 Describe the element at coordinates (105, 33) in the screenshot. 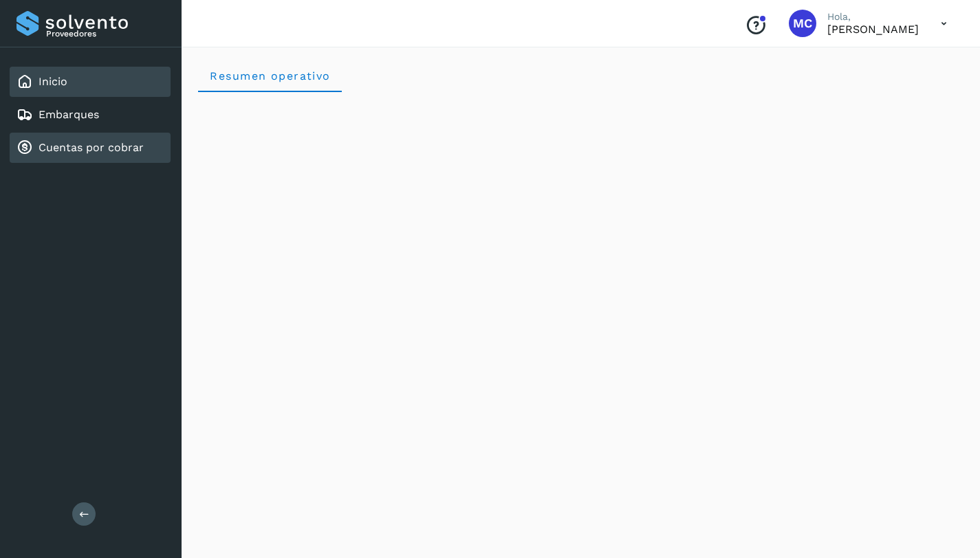

I see `p: Proveedores` at that location.